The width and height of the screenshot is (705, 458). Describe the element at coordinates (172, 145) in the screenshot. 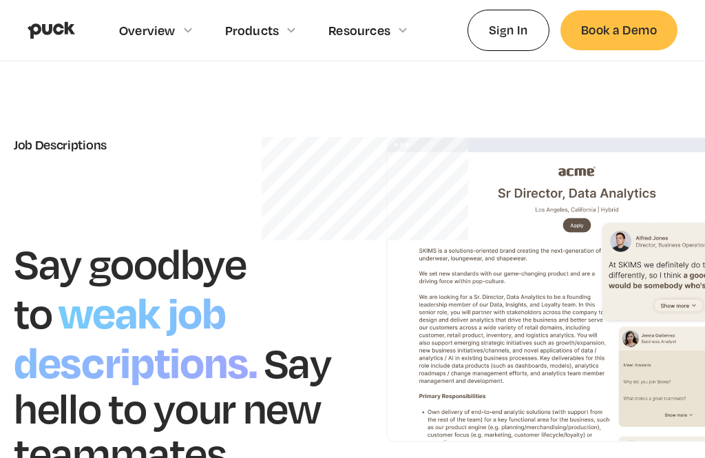

I see `div: Job Descriptions` at that location.